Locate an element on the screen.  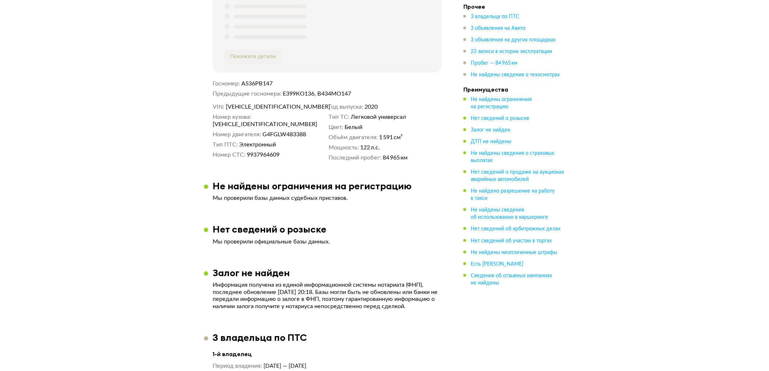
button: Покажите детали is located at coordinates (253, 57).